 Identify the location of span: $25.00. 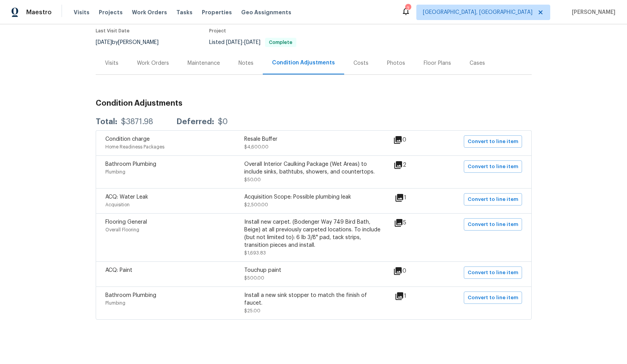
(252, 311).